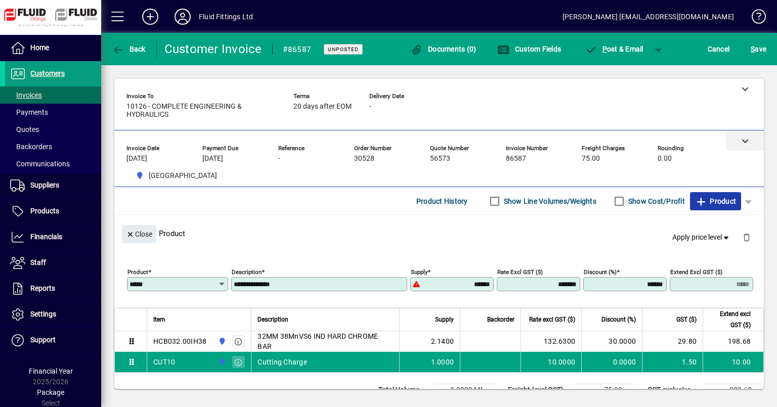  What do you see at coordinates (529, 49) in the screenshot?
I see `span: Custom Fields` at bounding box center [529, 49].